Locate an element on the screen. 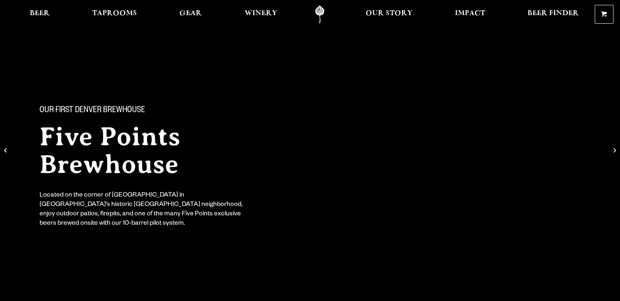 This screenshot has height=301, width=620. span: Beer is located at coordinates (40, 13).